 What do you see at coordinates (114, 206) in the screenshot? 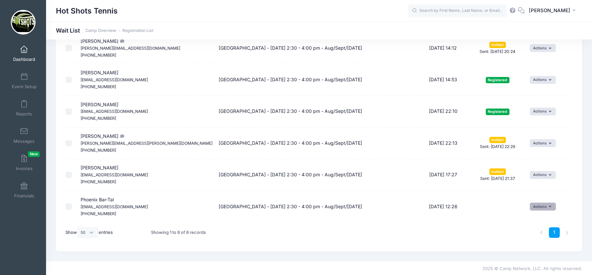
I see `span: Phoenix Bar-Tal` at bounding box center [114, 206].